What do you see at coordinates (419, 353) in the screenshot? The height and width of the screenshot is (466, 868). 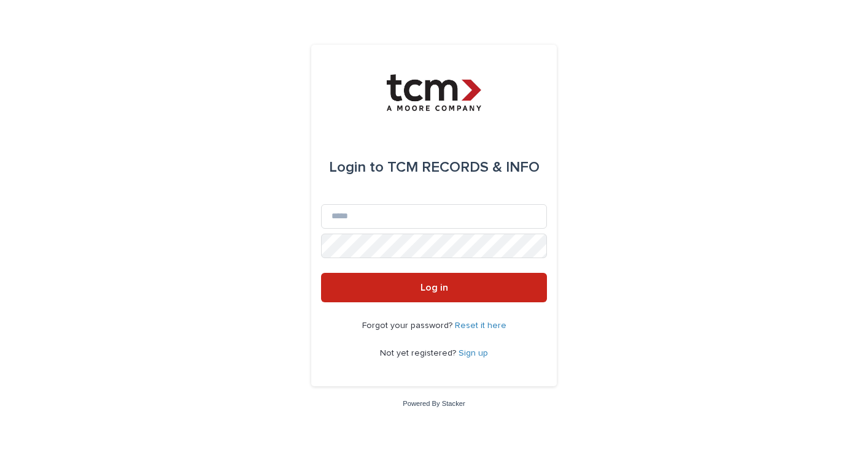 I see `span: Not yet registered?` at bounding box center [419, 353].